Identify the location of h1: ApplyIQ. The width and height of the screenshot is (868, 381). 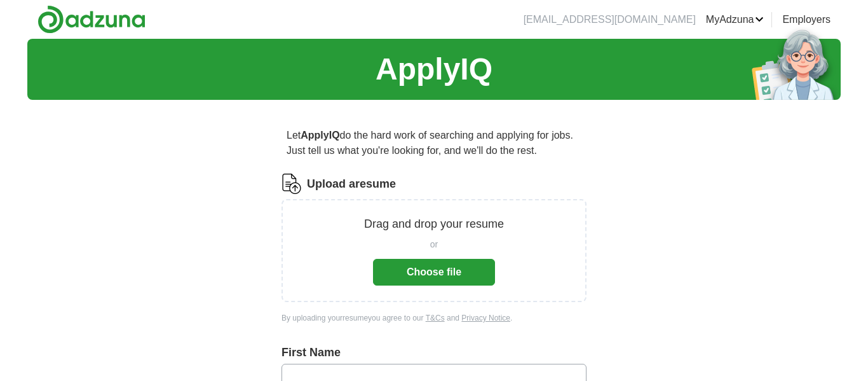
(434, 70).